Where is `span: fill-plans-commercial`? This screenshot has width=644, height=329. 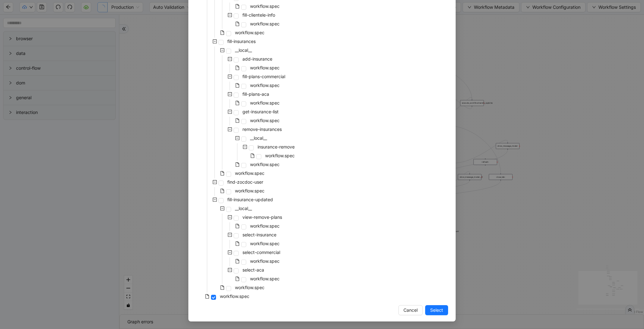 span: fill-plans-commercial is located at coordinates (264, 76).